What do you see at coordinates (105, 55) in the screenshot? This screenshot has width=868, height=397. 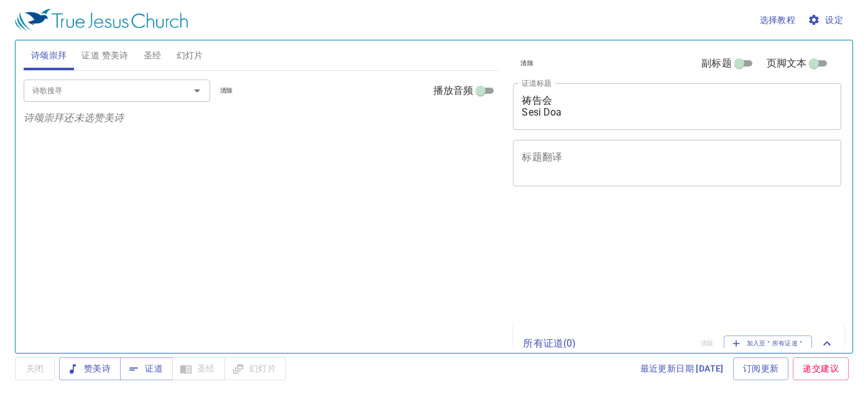 I see `span: 证道 赞美诗` at bounding box center [105, 55].